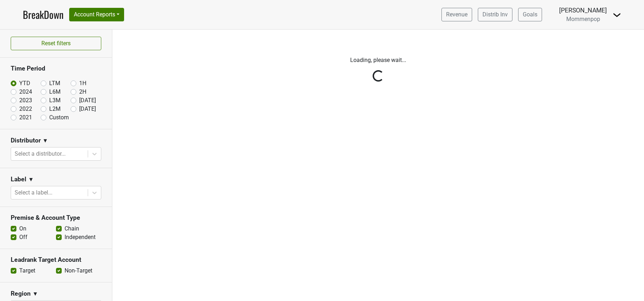 The image size is (644, 301). I want to click on a: Goals, so click(530, 15).